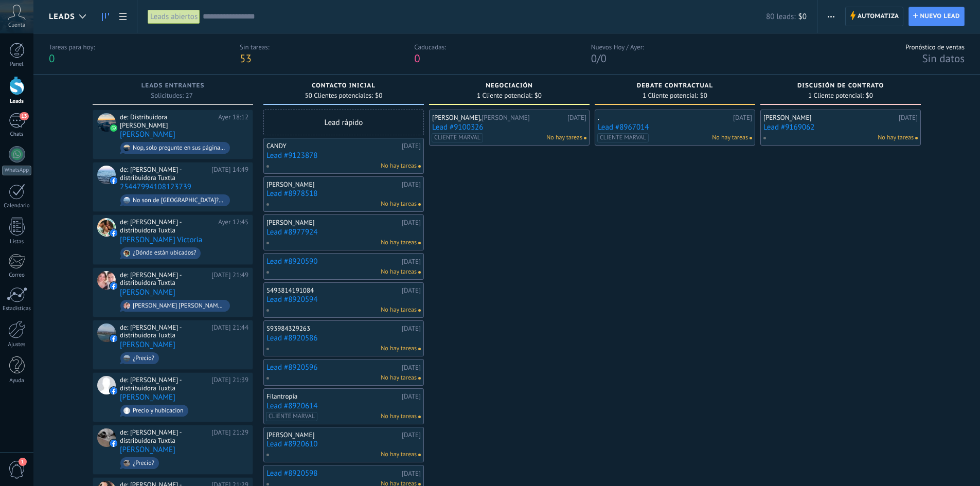 The width and height of the screenshot is (980, 486). Describe the element at coordinates (618, 47) in the screenshot. I see `div: Nuevos Hoy / Ayer:` at that location.